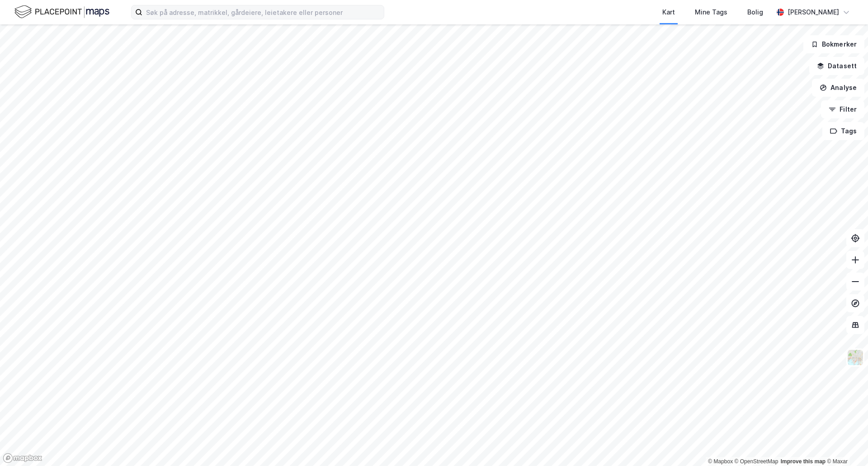 This screenshot has width=868, height=466. I want to click on img: logo.f888ab2527a4732fd821a326f86c7f29.svg, so click(62, 11).